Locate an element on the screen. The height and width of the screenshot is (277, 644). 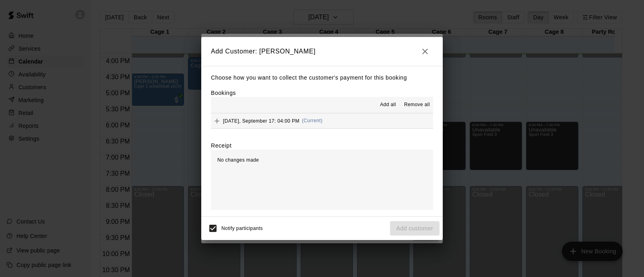
span: Notify participants is located at coordinates (242, 228).